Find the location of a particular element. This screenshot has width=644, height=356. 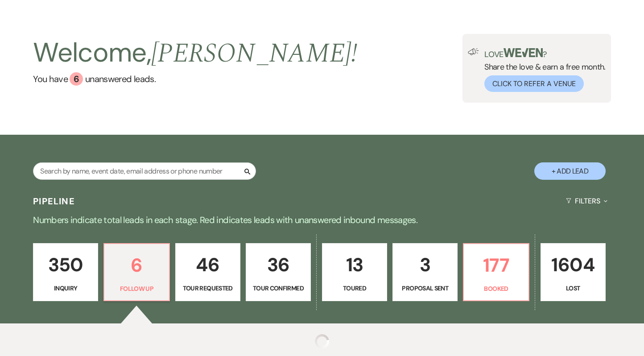

p: Inquiry is located at coordinates (66, 288).